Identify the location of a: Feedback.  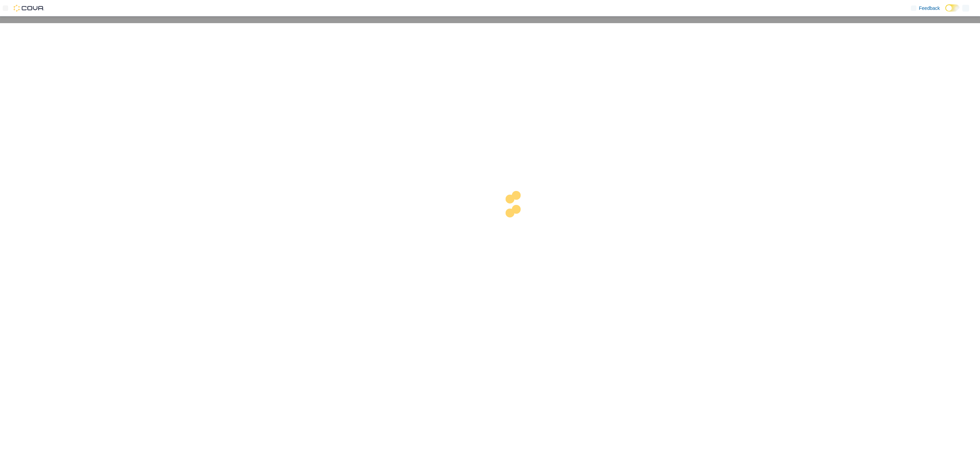
(926, 8).